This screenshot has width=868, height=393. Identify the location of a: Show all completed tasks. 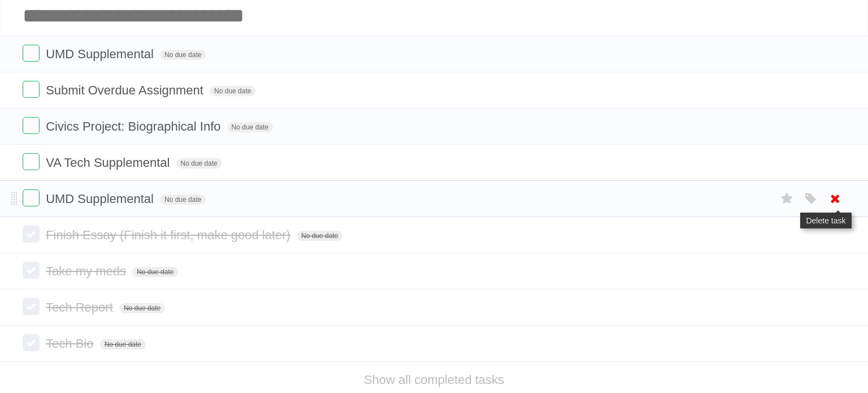
(434, 379).